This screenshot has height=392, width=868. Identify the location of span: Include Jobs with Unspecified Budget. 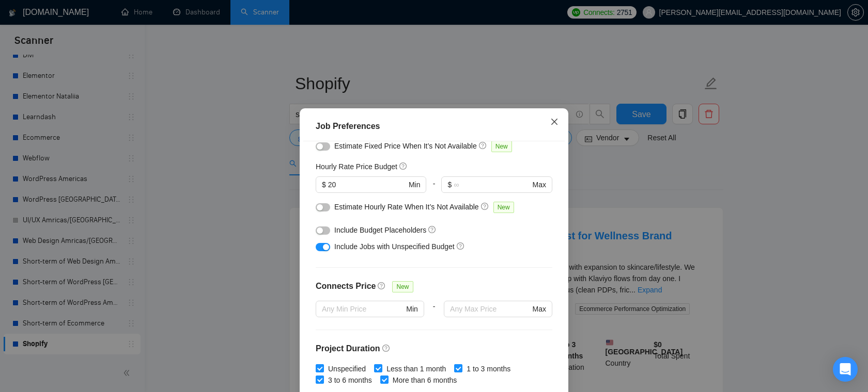
(394, 247).